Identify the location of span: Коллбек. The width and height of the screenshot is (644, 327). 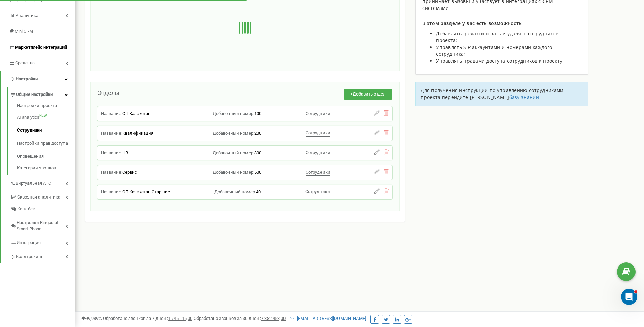
(26, 209).